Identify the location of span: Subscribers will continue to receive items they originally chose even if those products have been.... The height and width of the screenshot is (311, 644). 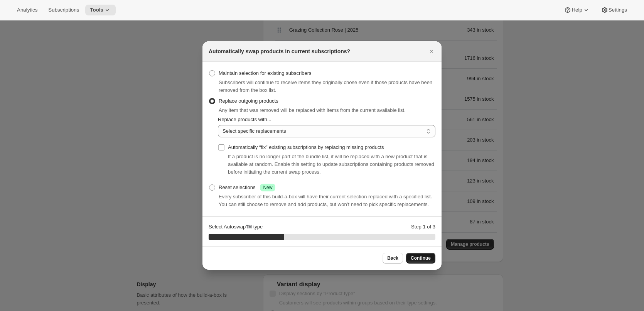
(325, 86).